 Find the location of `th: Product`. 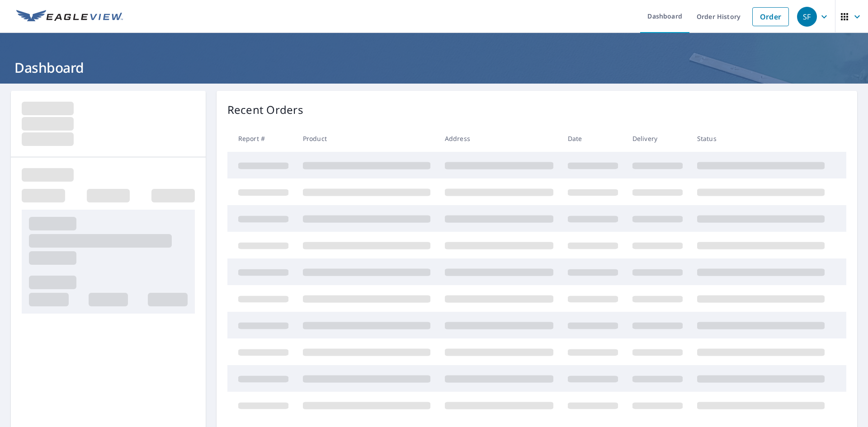

th: Product is located at coordinates (366, 139).